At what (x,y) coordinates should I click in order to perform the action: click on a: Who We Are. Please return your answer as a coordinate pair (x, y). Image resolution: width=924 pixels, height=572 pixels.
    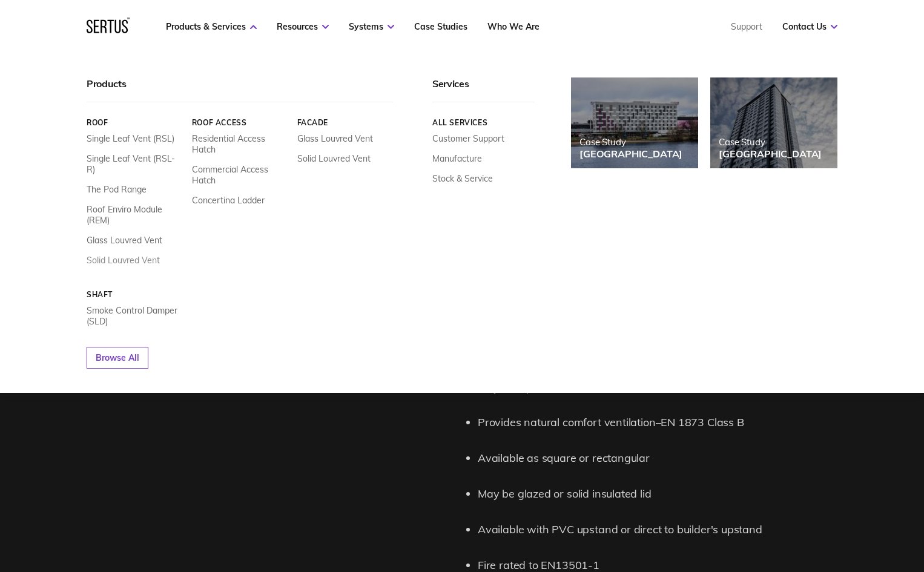
    Looking at the image, I should click on (513, 27).